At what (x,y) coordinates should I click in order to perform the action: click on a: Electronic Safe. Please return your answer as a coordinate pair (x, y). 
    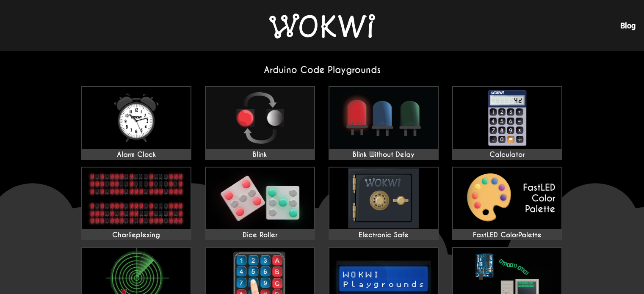
    Looking at the image, I should click on (384, 204).